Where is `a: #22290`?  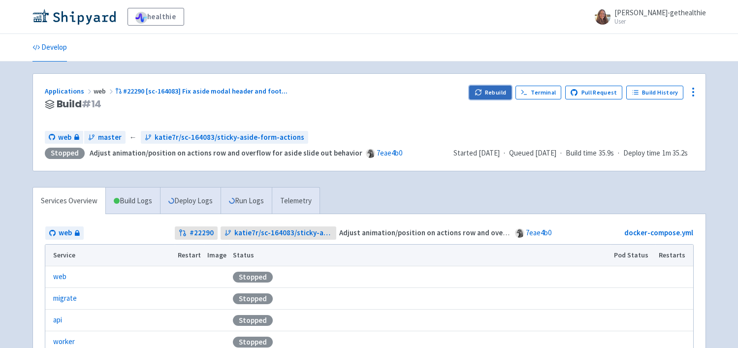
a: #22290 is located at coordinates (196, 233).